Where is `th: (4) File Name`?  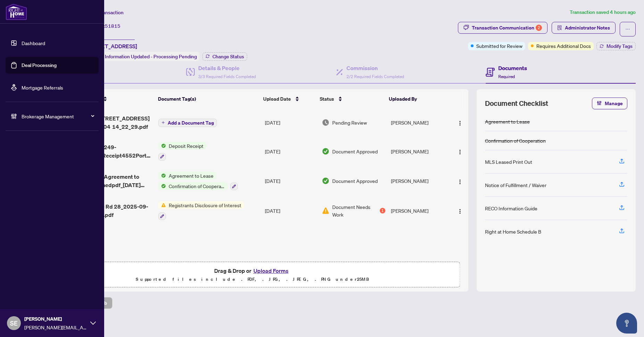 th: (4) File Name is located at coordinates (110, 99).